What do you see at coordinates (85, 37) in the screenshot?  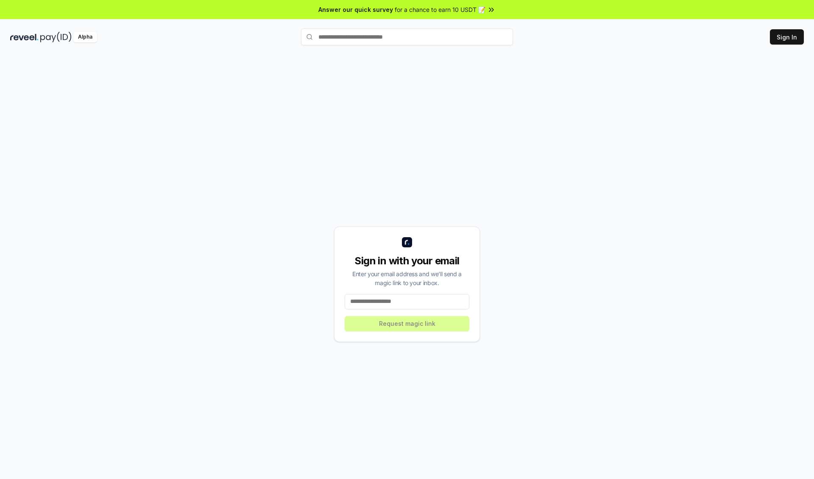 I see `div: Alpha` at bounding box center [85, 37].